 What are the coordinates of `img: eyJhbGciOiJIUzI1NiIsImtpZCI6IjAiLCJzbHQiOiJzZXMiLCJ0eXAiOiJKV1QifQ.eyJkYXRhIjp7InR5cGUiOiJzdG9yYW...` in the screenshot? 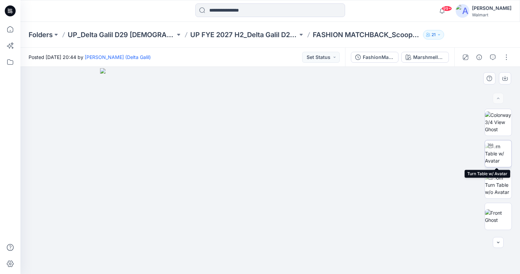 It's located at (270, 171).